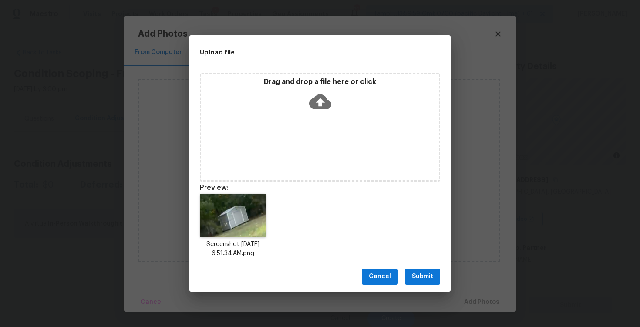 The height and width of the screenshot is (327, 640). I want to click on span: Cancel, so click(380, 277).